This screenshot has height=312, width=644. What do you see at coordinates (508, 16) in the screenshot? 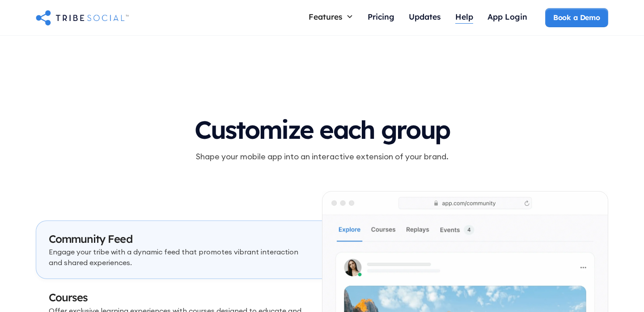
I see `div: App Login` at bounding box center [508, 16].